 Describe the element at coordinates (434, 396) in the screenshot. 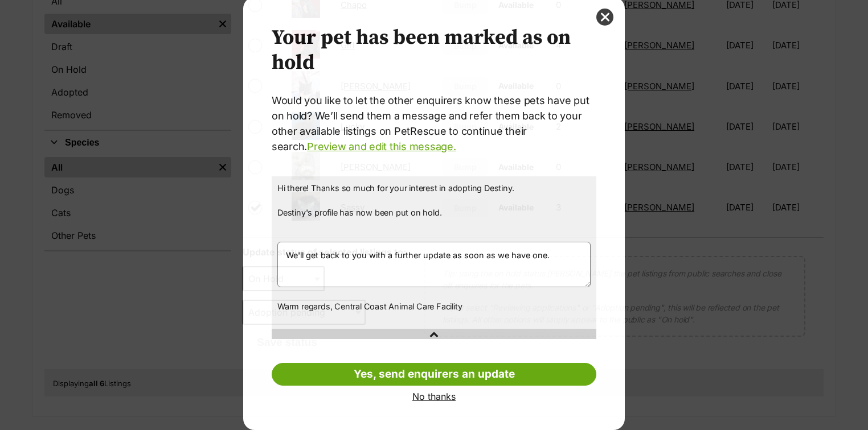

I see `a: No thanks` at that location.